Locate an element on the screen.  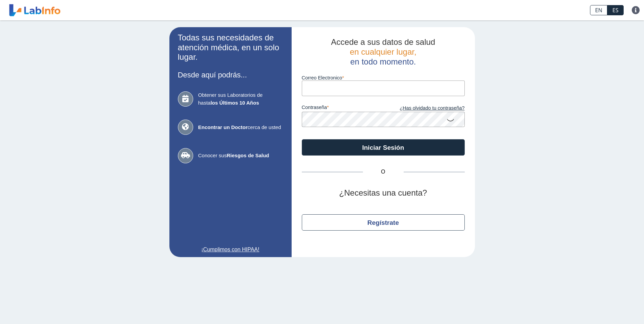
span: en cualquier lugar, is located at coordinates (383, 52).